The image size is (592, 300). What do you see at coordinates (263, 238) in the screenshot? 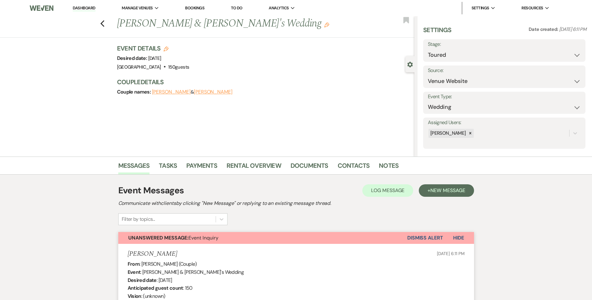
I see `button: Unanswered Message:Event Inquiry` at bounding box center [263, 238].